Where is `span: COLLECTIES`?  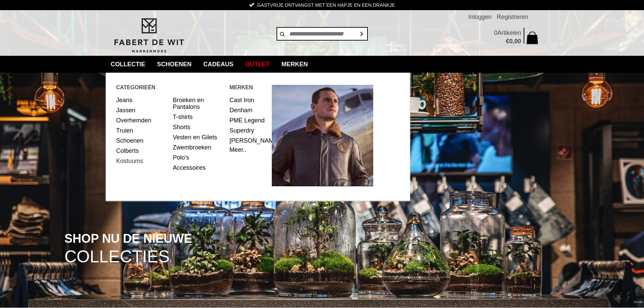
span: COLLECTIES is located at coordinates (117, 256).